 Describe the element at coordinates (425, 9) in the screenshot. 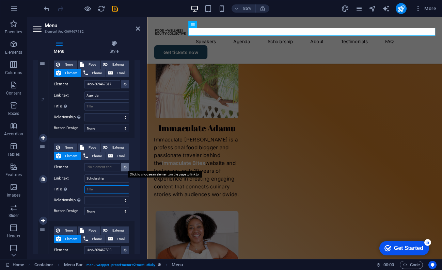

I see `span: More` at that location.